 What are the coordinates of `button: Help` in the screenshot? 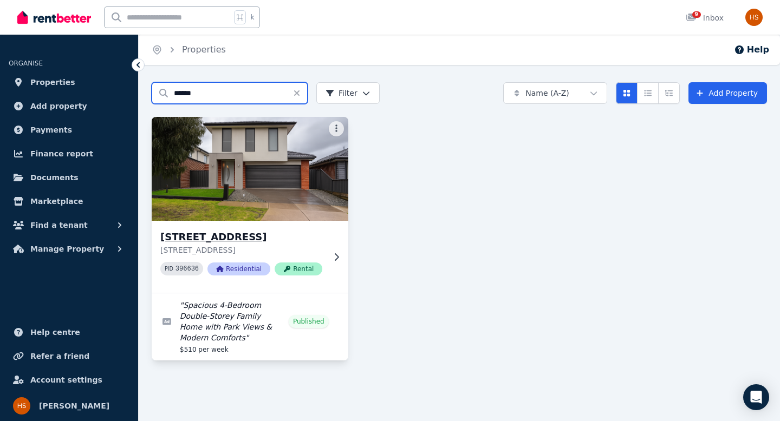 It's located at (751, 50).